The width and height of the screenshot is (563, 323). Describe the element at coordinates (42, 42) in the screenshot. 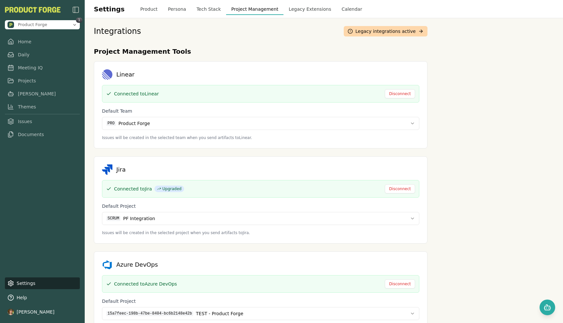

I see `a: Home` at that location.